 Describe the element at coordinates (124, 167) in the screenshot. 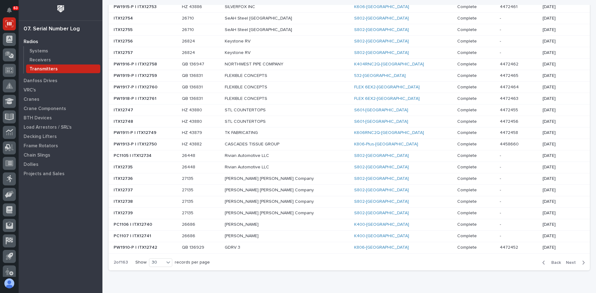

I see `p: ITX12735` at that location.